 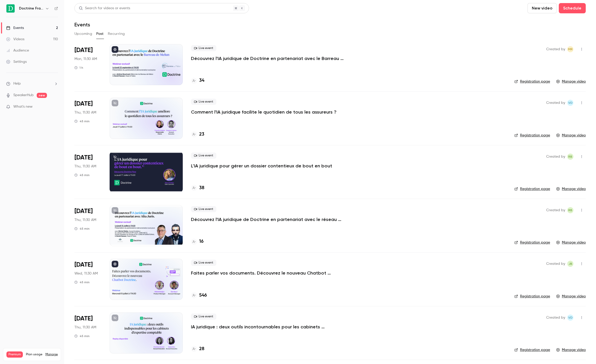 What do you see at coordinates (201, 242) in the screenshot?
I see `h4: 16` at bounding box center [201, 242].